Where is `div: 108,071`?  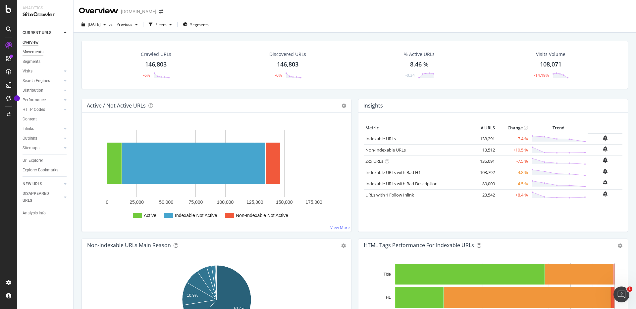 div: 108,071 is located at coordinates (550, 65).